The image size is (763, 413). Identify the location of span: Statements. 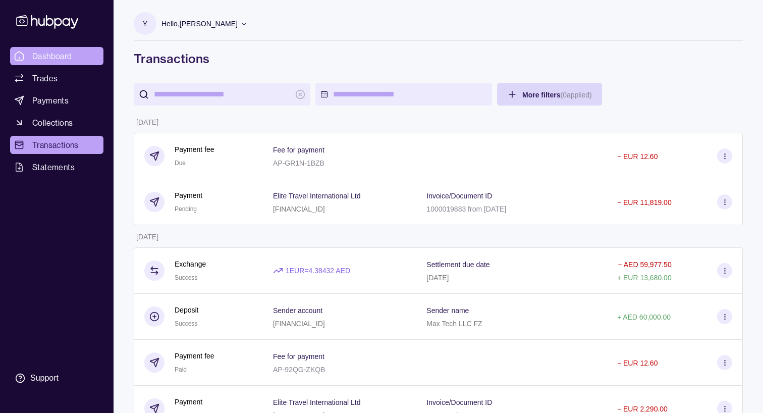
(54, 167).